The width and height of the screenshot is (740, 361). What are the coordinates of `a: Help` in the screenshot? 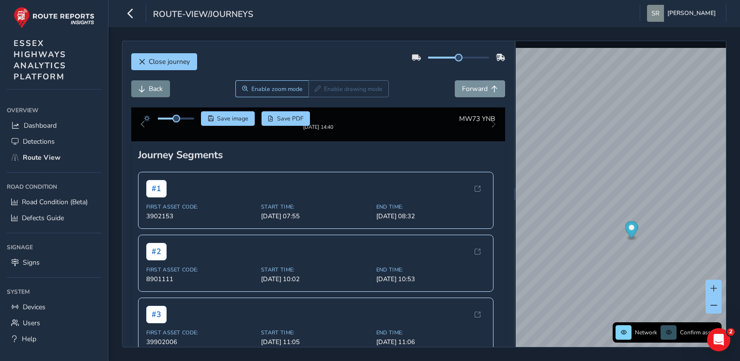 It's located at (54, 339).